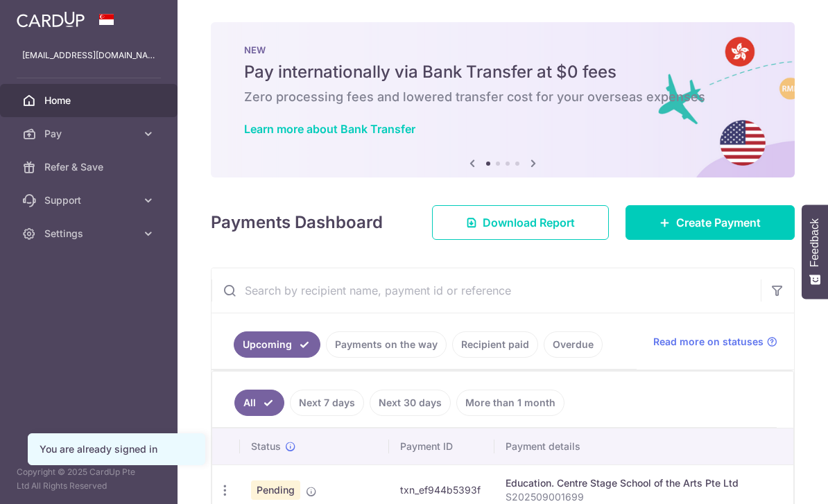 This screenshot has height=504, width=828. Describe the element at coordinates (90, 200) in the screenshot. I see `span: Support` at that location.